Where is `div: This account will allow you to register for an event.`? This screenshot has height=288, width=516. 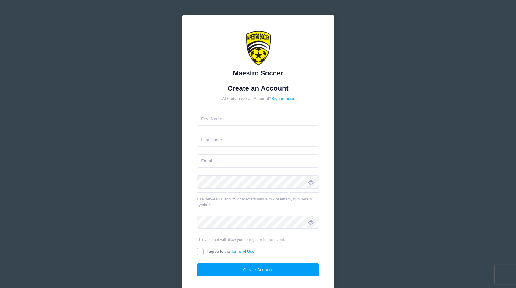
div: This account will allow you to register for an event. is located at coordinates (258, 240).